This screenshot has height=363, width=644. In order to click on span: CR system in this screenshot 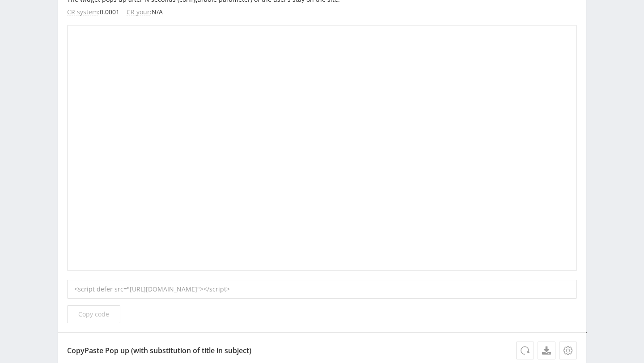, I will do `click(82, 12)`.